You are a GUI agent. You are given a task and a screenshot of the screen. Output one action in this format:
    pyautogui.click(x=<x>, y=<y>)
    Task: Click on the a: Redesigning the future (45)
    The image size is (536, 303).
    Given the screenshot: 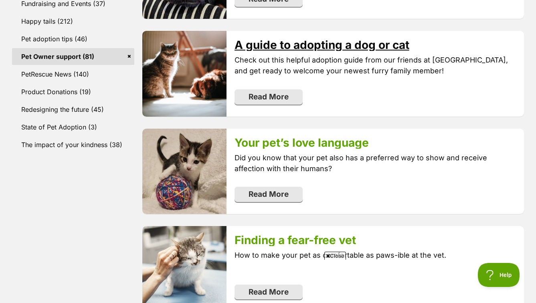 What is the action you would take?
    pyautogui.click(x=73, y=109)
    